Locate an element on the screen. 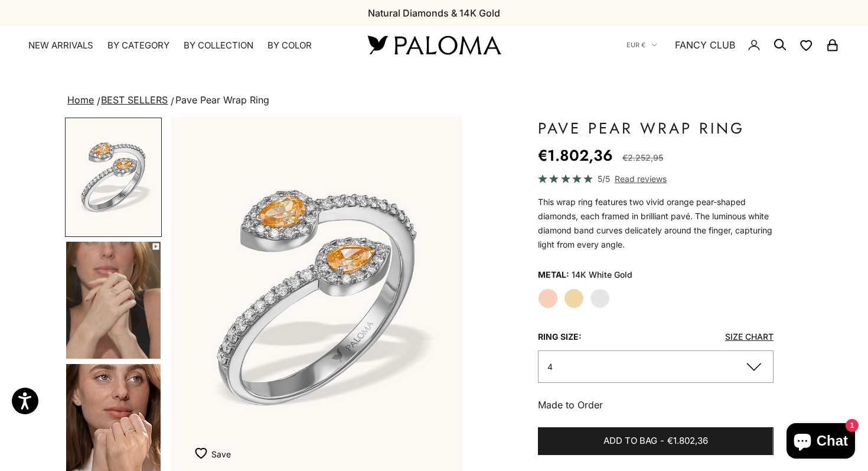 This screenshot has width=868, height=471. img: #WhiteGold is located at coordinates (114, 177).